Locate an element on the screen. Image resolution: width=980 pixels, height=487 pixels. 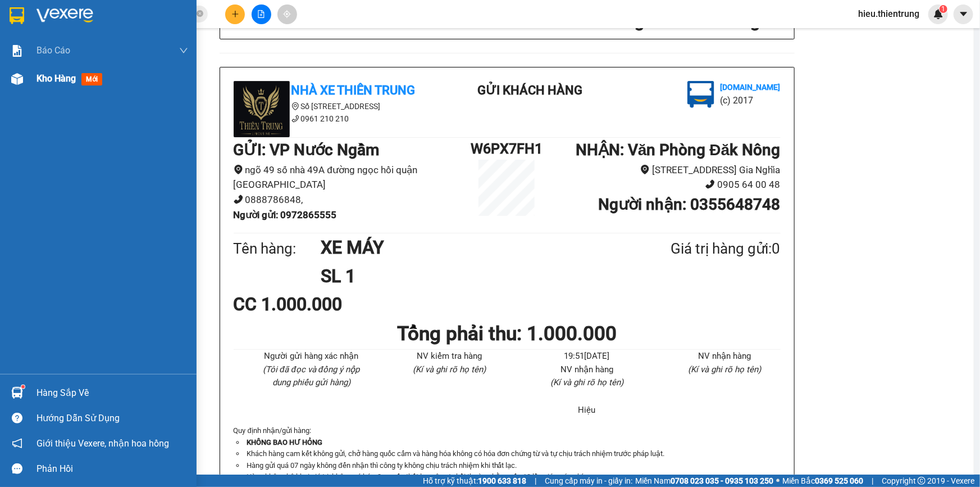
span: down is located at coordinates (183, 51).